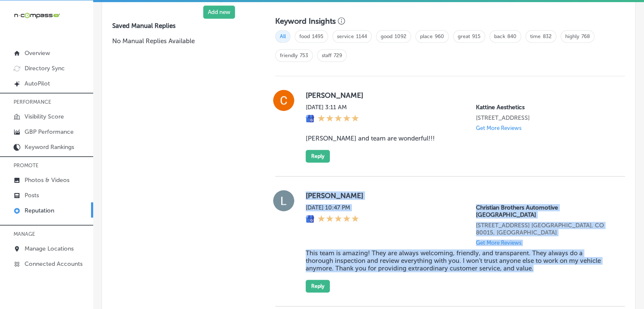 The image size is (644, 309). What do you see at coordinates (338, 55) in the screenshot?
I see `a: 729` at bounding box center [338, 55].